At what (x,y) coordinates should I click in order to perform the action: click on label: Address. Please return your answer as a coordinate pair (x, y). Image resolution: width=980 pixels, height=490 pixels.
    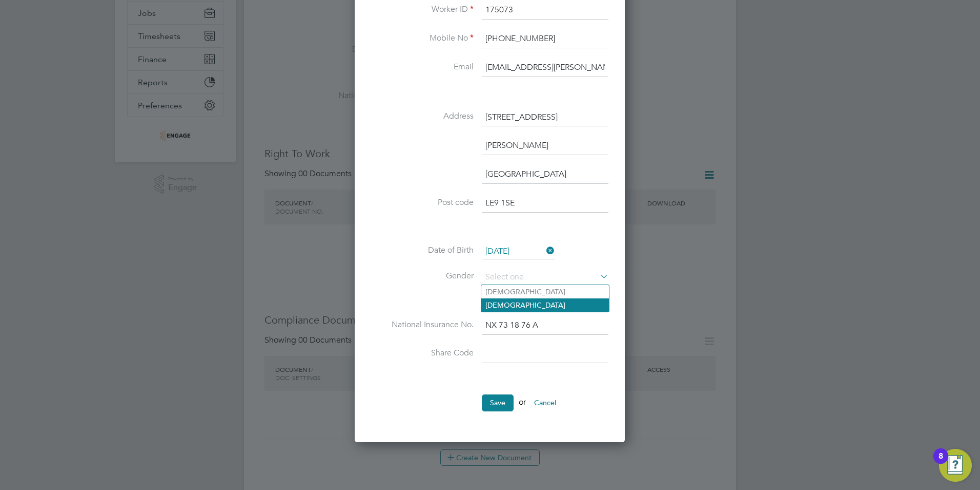
    Looking at the image, I should click on (422, 116).